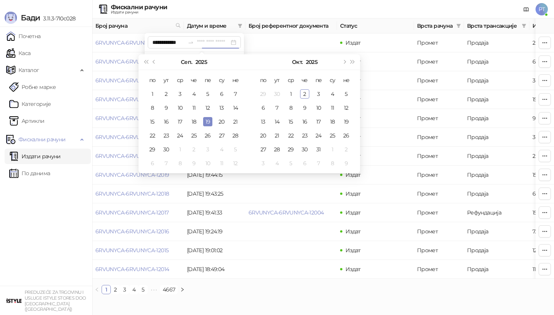 The width and height of the screenshot is (554, 315). Describe the element at coordinates (291, 26) in the screenshot. I see `th: Број референтног документа` at that location.